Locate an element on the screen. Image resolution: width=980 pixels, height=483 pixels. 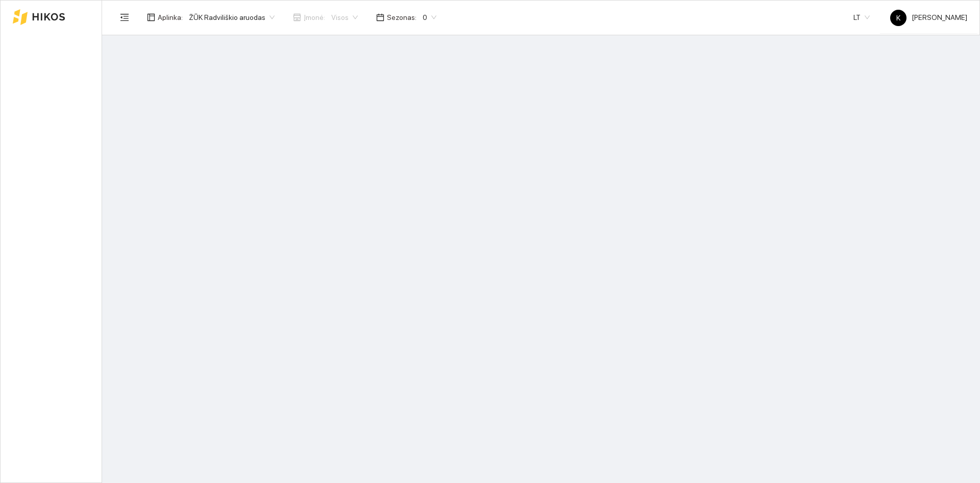
span: Sezonas : is located at coordinates (402, 18).